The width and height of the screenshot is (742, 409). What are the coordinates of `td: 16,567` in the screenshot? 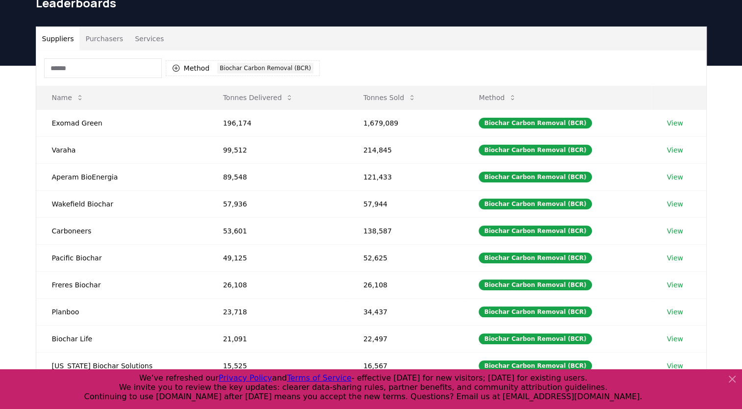 It's located at (406, 366).